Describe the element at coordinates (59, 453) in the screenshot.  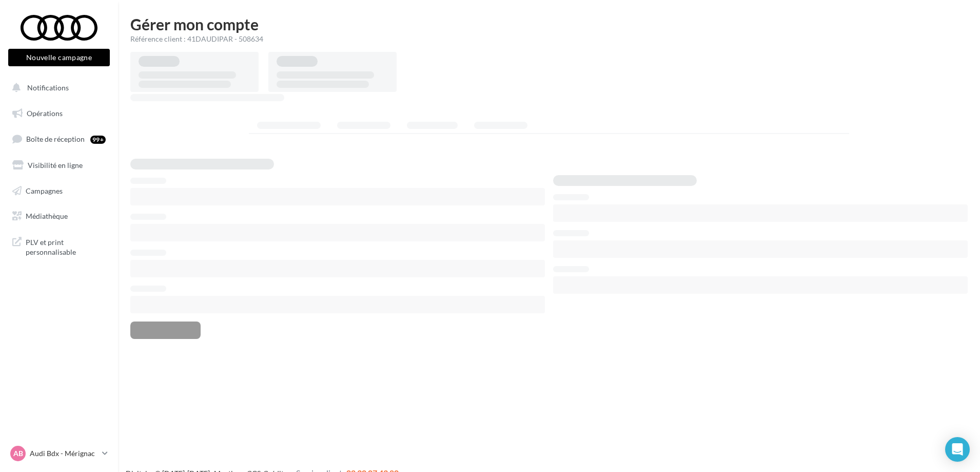
I see `a: AB Audi Bdx - Mérignac` at that location.